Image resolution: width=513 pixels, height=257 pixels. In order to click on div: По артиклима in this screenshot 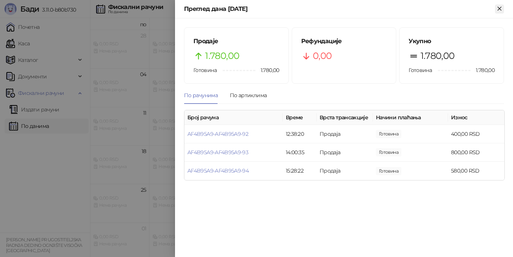, I will do `click(248, 95)`.